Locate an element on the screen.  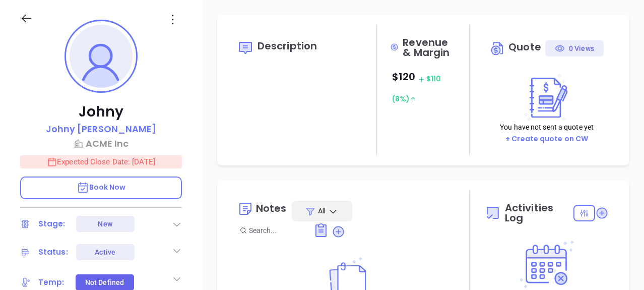
img: Activities is located at coordinates (547, 264).